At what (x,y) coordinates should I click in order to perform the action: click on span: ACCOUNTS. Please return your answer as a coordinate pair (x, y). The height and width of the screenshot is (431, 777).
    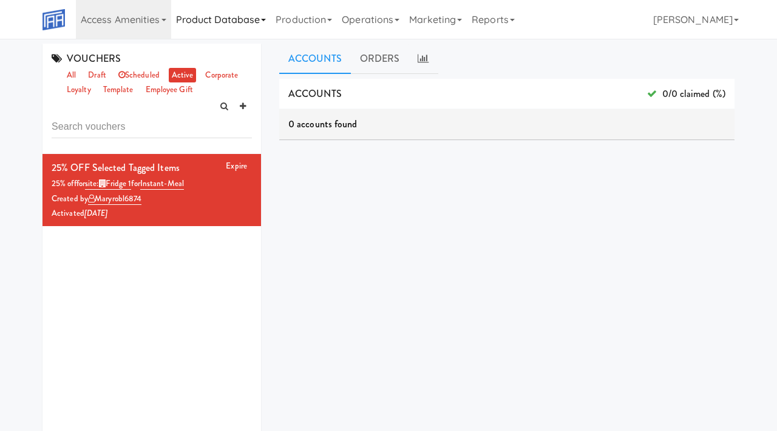
    Looking at the image, I should click on (315, 93).